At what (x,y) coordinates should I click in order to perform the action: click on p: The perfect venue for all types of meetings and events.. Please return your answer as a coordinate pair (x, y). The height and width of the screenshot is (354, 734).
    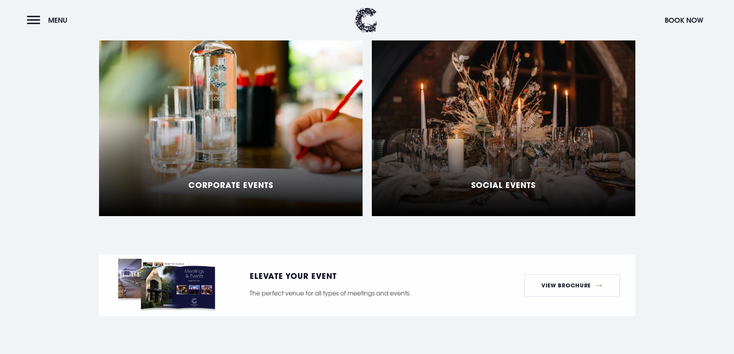
    Looking at the image, I should click on (344, 293).